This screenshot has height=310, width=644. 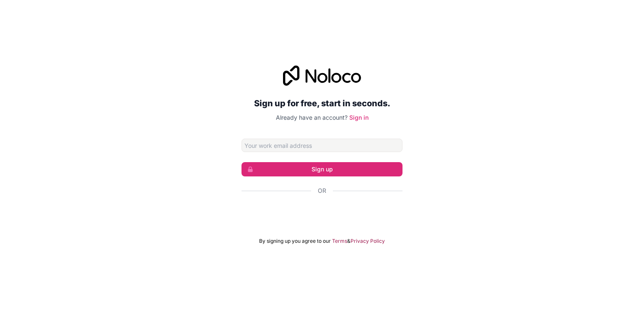 What do you see at coordinates (295, 241) in the screenshot?
I see `span: By signing up you agree to our` at bounding box center [295, 241].